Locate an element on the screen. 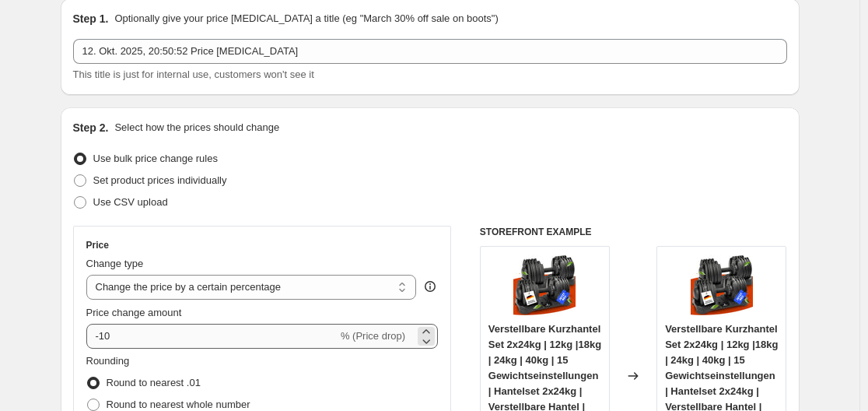 The width and height of the screenshot is (868, 411). h2: Step 2. is located at coordinates (91, 128).